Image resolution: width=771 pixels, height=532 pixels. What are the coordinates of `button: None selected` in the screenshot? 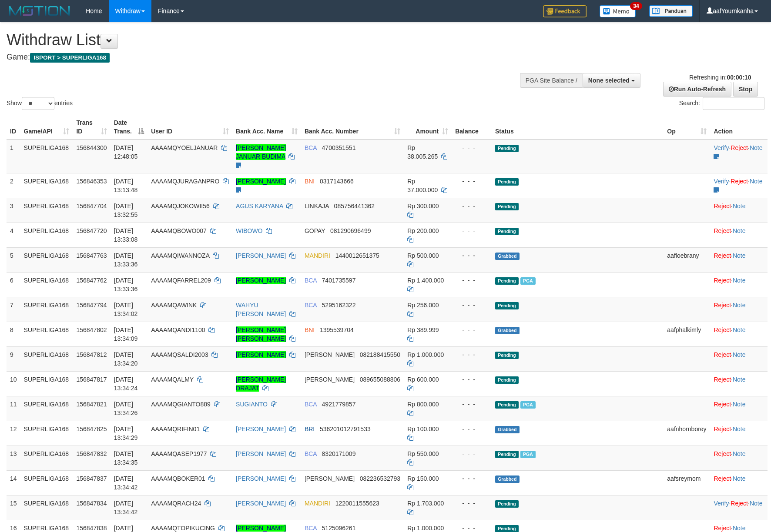 It's located at (611, 80).